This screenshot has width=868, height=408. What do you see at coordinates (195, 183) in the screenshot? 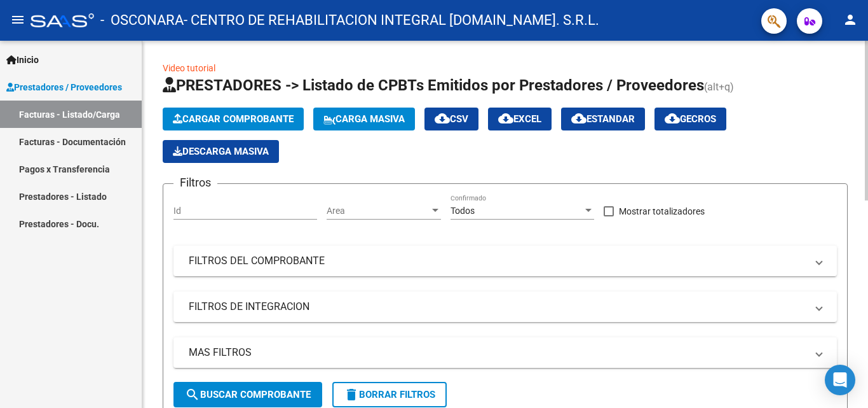
I see `h3: Filtros` at bounding box center [195, 183].